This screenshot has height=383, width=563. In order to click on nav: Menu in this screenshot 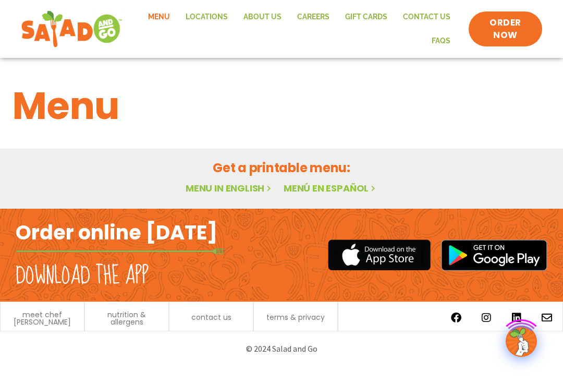, I will do `click(296, 29)`.